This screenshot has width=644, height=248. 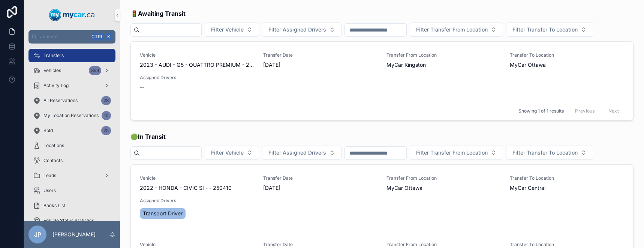 What do you see at coordinates (163, 213) in the screenshot?
I see `span: Transport Driver` at bounding box center [163, 213].